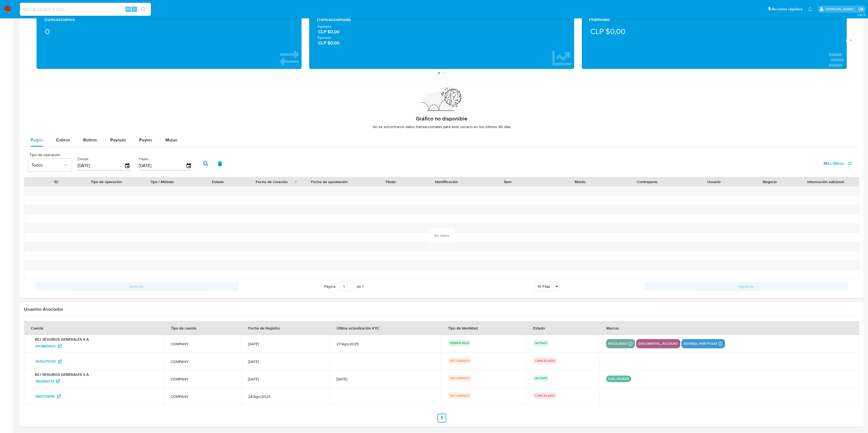  I want to click on span: s, so click(134, 9).